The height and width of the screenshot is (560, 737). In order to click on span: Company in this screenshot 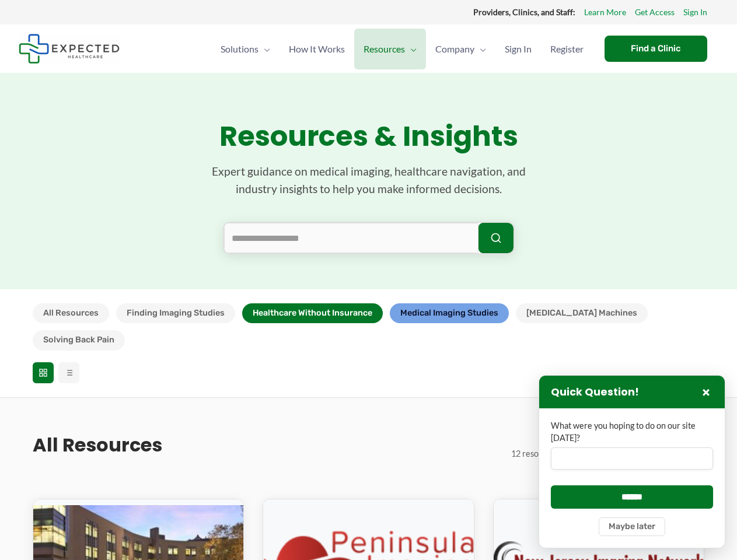, I will do `click(454, 49)`.